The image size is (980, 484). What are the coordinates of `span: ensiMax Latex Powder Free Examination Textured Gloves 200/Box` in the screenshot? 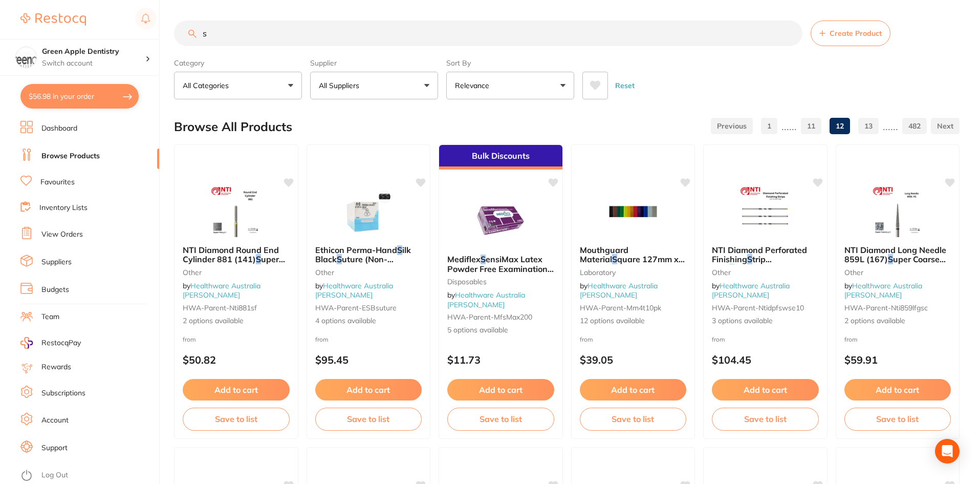 It's located at (501, 268).